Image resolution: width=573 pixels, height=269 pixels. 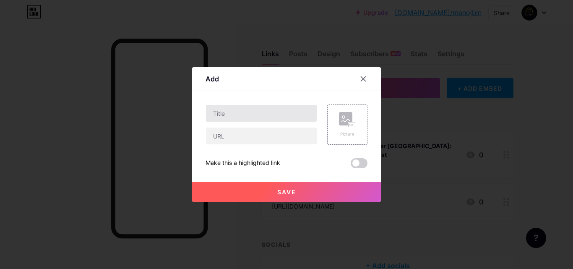 I want to click on input: Title, so click(x=261, y=113).